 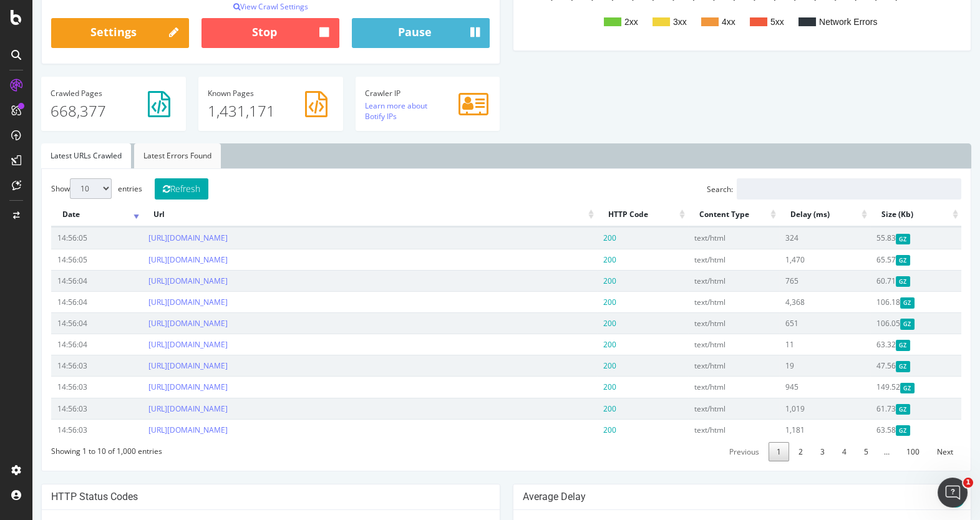 I want to click on a: Next, so click(x=913, y=451).